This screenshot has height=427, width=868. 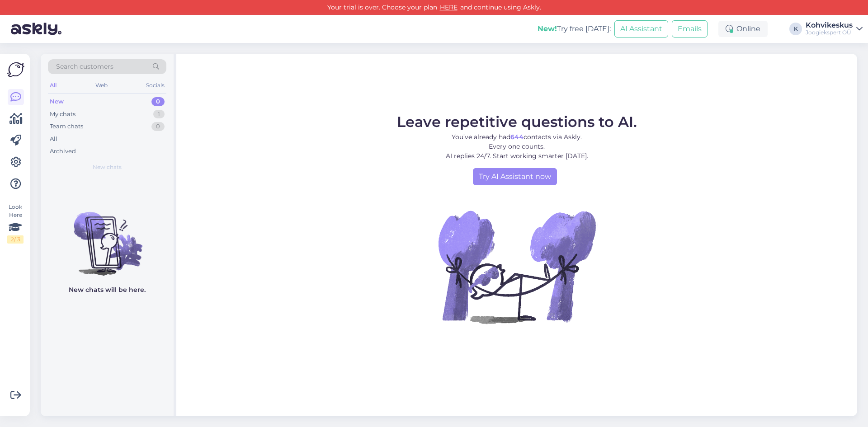 What do you see at coordinates (689, 29) in the screenshot?
I see `button: Emails` at bounding box center [689, 29].